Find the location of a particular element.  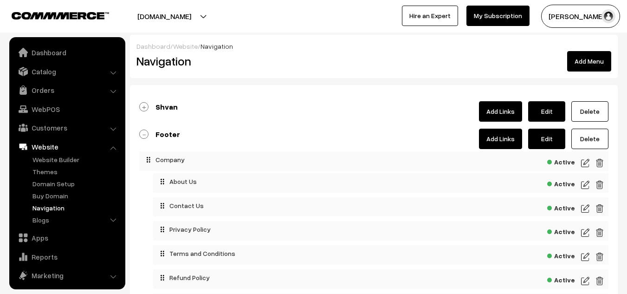

a: WebPOS is located at coordinates (67, 109).